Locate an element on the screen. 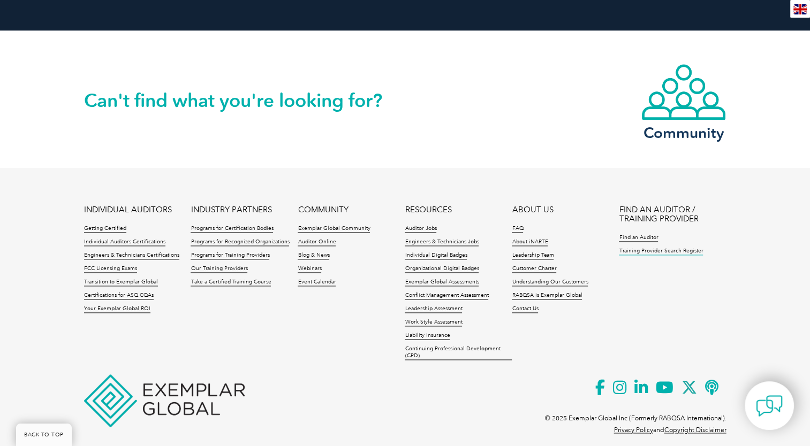 The image size is (810, 446). a: Continuing Professional Development (CPD) is located at coordinates (458, 353).